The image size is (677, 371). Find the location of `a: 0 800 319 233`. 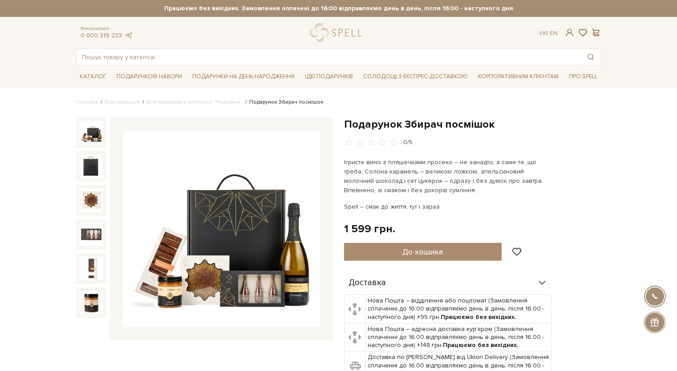

a: 0 800 319 233 is located at coordinates (101, 35).